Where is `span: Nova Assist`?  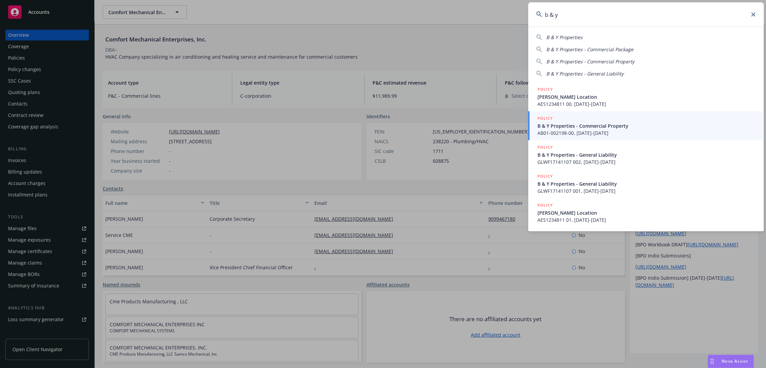 span: Nova Assist is located at coordinates (735, 360).